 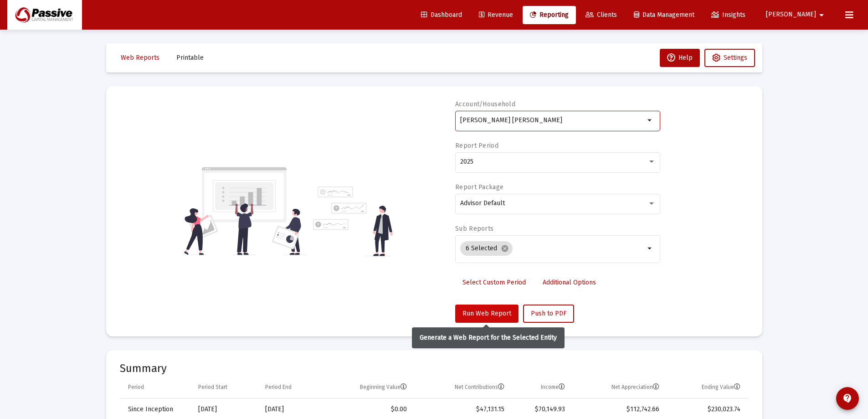 What do you see at coordinates (494, 283) in the screenshot?
I see `span: Select Custom Period` at bounding box center [494, 283].